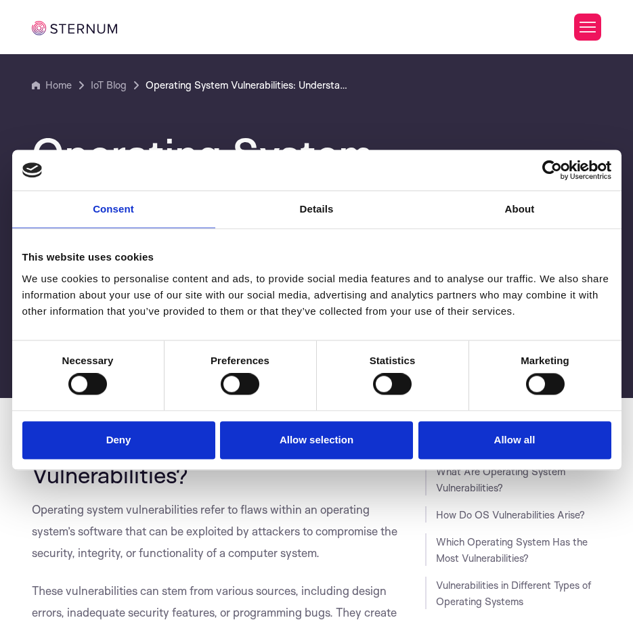 This screenshot has width=633, height=620. I want to click on a: Home, so click(51, 85).